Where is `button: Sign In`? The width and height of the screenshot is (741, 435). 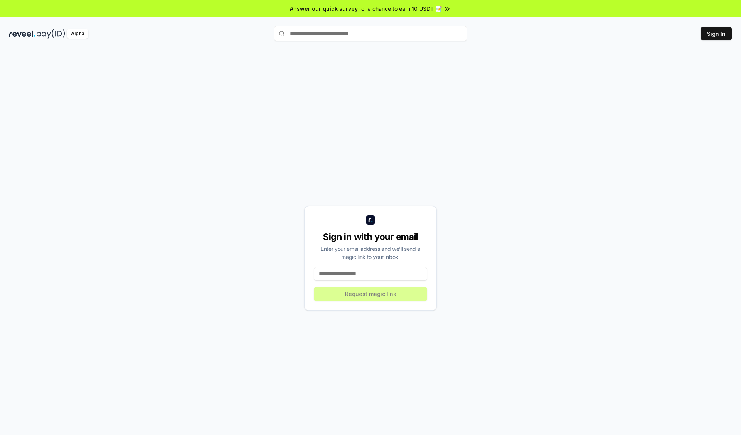
button: Sign In is located at coordinates (716, 34).